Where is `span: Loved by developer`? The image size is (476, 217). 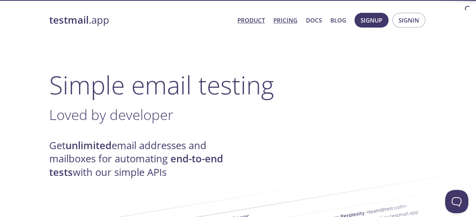 span: Loved by developer is located at coordinates (111, 114).